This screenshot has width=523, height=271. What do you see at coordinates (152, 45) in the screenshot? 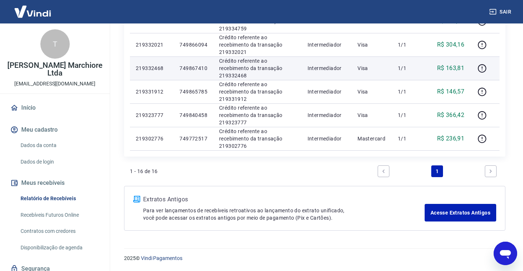
I see `p: 219332021` at bounding box center [152, 45].